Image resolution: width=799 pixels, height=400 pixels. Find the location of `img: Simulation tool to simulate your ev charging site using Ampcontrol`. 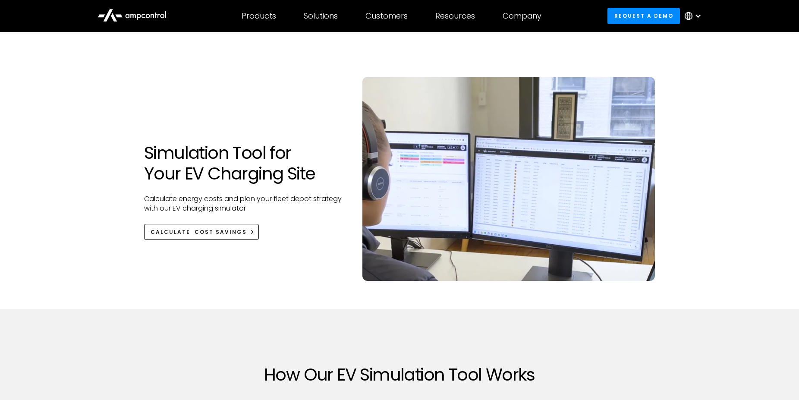

img: Simulation tool to simulate your ev charging site using Ampcontrol is located at coordinates (509, 179).